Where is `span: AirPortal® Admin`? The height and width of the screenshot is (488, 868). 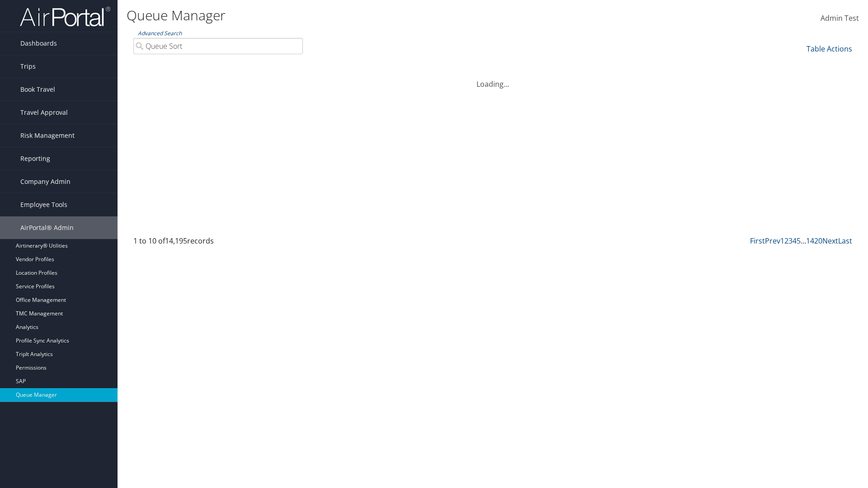 span: AirPortal® Admin is located at coordinates (47, 228).